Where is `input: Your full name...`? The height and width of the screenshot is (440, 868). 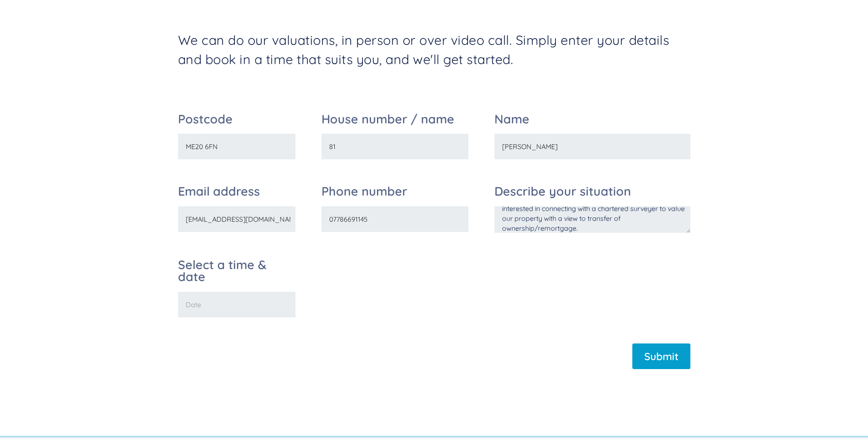 input: Your full name... is located at coordinates (593, 147).